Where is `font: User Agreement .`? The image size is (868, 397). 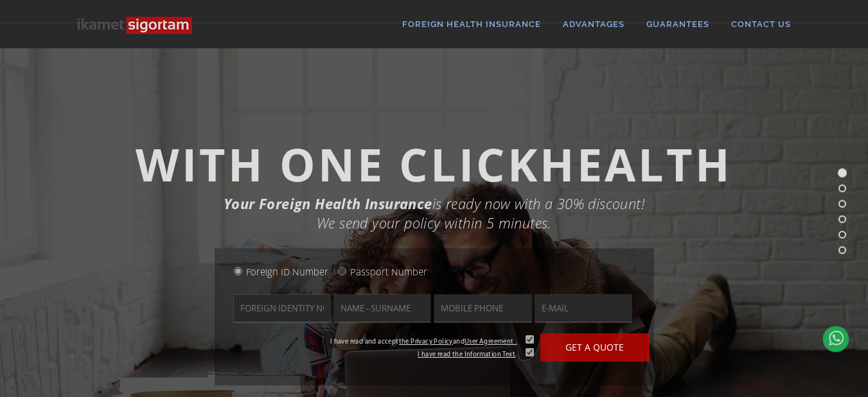
font: User Agreement . is located at coordinates (490, 341).